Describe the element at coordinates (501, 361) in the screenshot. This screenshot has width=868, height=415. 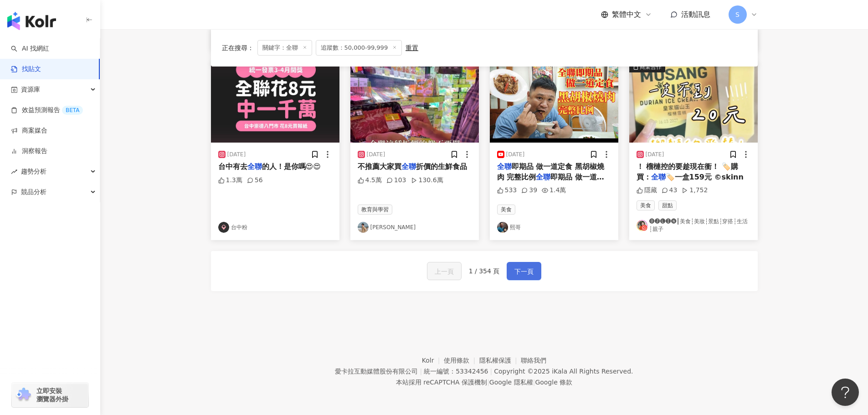
I see `a: 隱私權保護` at that location.